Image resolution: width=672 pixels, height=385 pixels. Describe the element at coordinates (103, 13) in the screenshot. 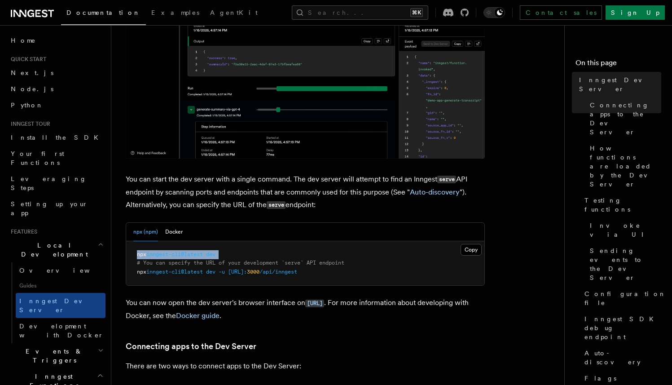

I see `span: Documentation` at that location.